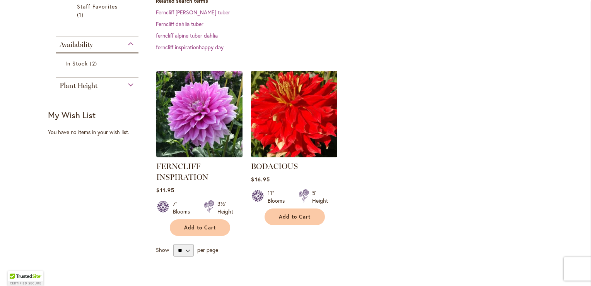  What do you see at coordinates (182, 171) in the screenshot?
I see `a: FERNCLIFF INSPIRATION` at bounding box center [182, 171].